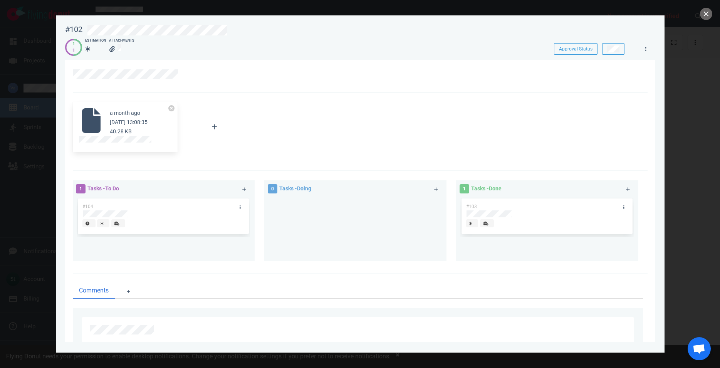 The height and width of the screenshot is (368, 720). What do you see at coordinates (295, 188) in the screenshot?
I see `span: Tasks - Doing` at bounding box center [295, 188].